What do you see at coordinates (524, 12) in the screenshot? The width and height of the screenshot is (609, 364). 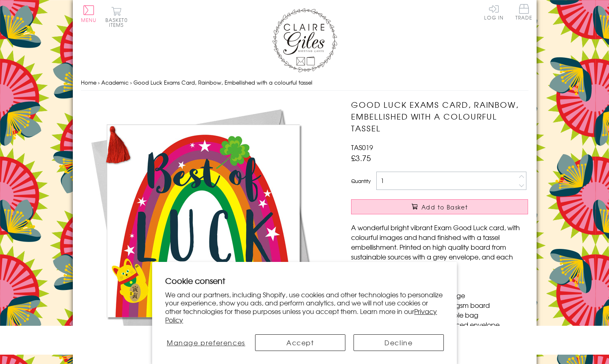 I see `span: Trade` at bounding box center [524, 12].